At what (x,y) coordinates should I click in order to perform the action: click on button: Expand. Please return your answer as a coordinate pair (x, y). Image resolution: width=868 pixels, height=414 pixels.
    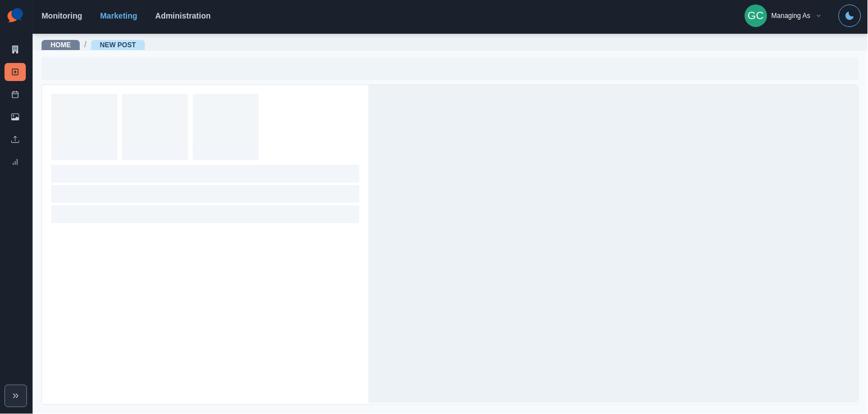
    Looking at the image, I should click on (16, 396).